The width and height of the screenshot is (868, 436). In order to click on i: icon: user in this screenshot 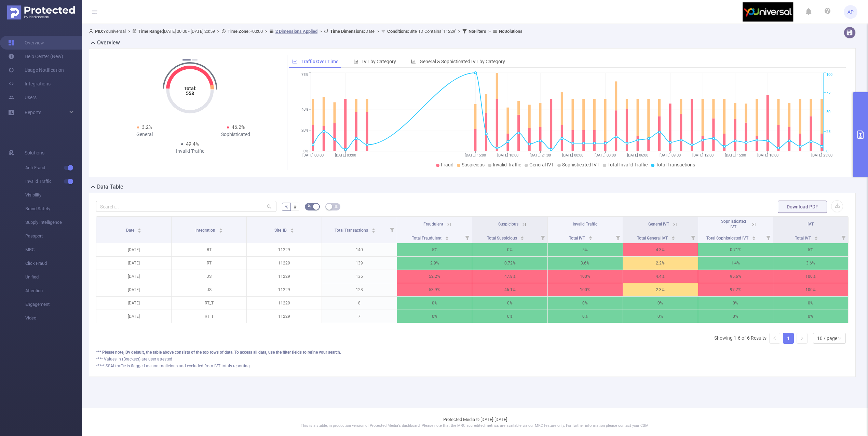, I will do `click(92, 31)`.